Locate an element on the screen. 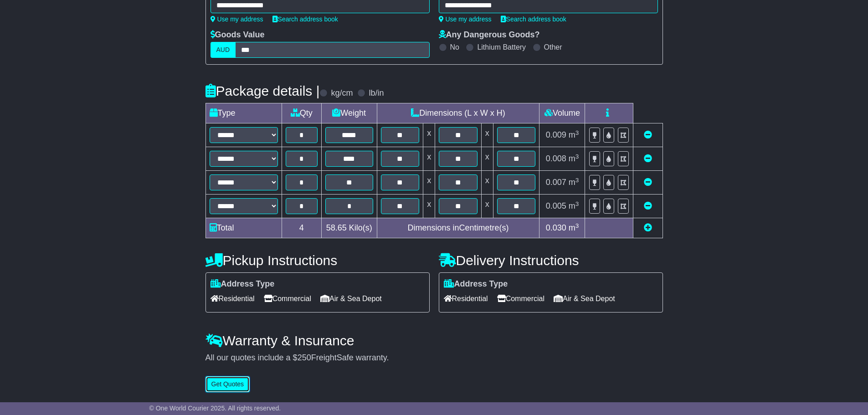  td: Total is located at coordinates (243, 229).